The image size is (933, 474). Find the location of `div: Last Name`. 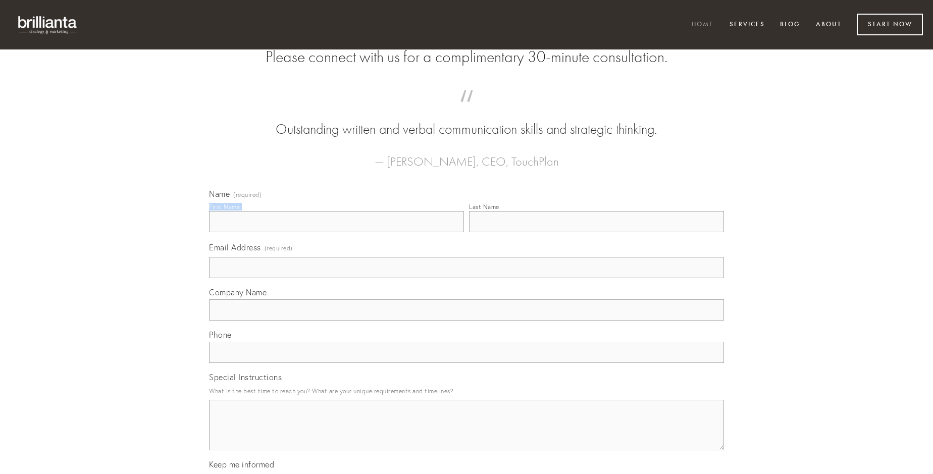

div: Last Name is located at coordinates (484, 206).